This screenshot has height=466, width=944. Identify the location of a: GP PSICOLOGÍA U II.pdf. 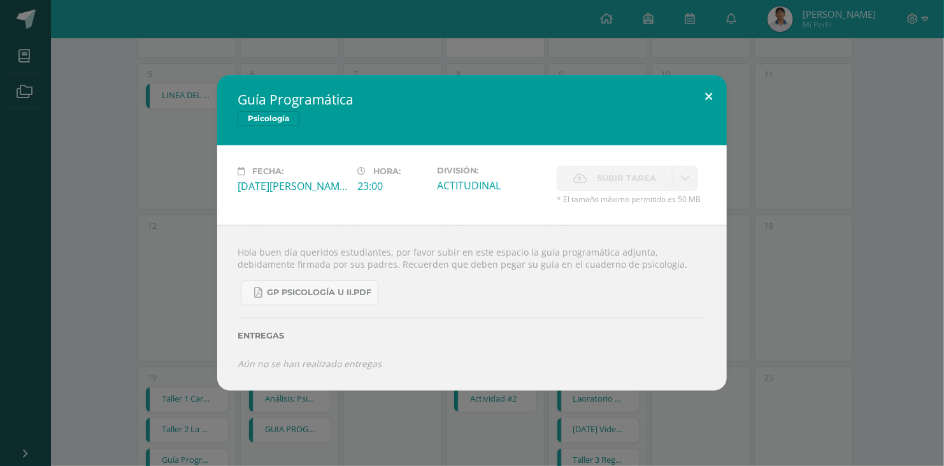
(310, 293).